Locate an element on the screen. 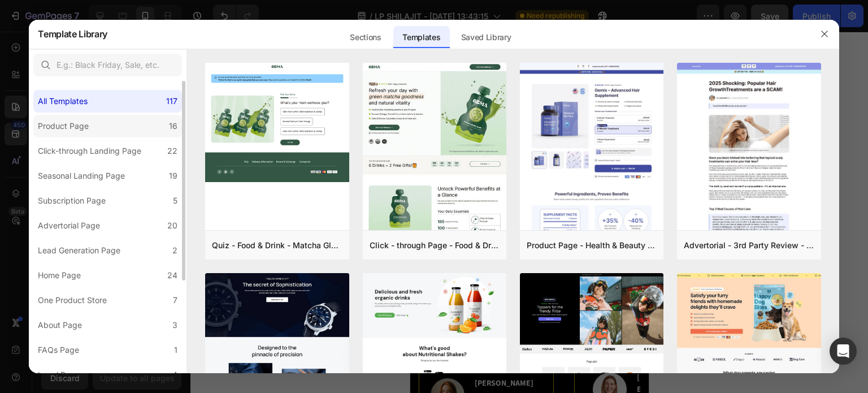  div: 19 is located at coordinates (173, 176).